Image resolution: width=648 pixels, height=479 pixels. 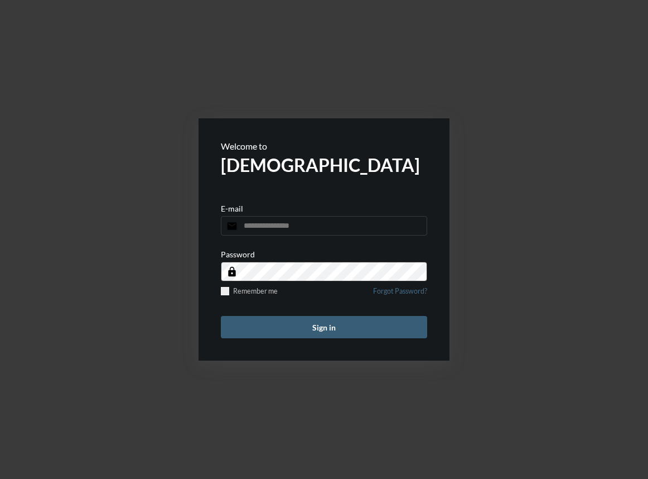 What do you see at coordinates (249, 291) in the screenshot?
I see `label: Remember me` at bounding box center [249, 291].